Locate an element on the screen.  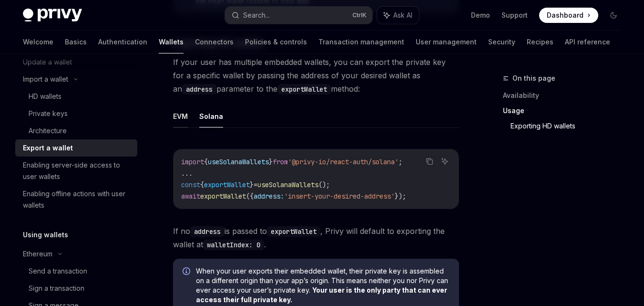
span: On this page is located at coordinates (534, 78).